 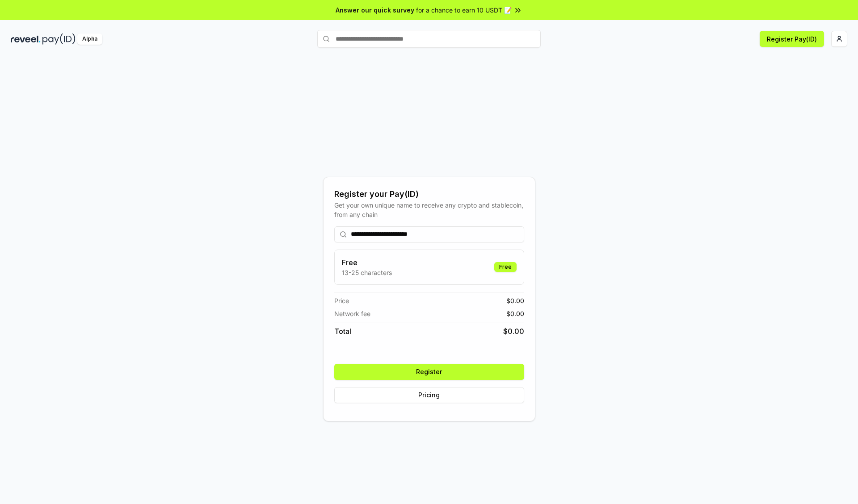 What do you see at coordinates (367, 263) in the screenshot?
I see `h3: Free` at bounding box center [367, 263].